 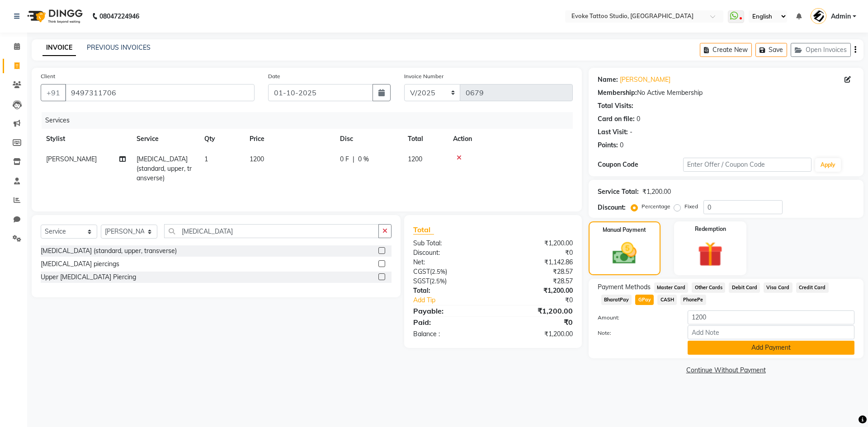 What do you see at coordinates (624, 230) in the screenshot?
I see `label: Manual Payment` at bounding box center [624, 230].